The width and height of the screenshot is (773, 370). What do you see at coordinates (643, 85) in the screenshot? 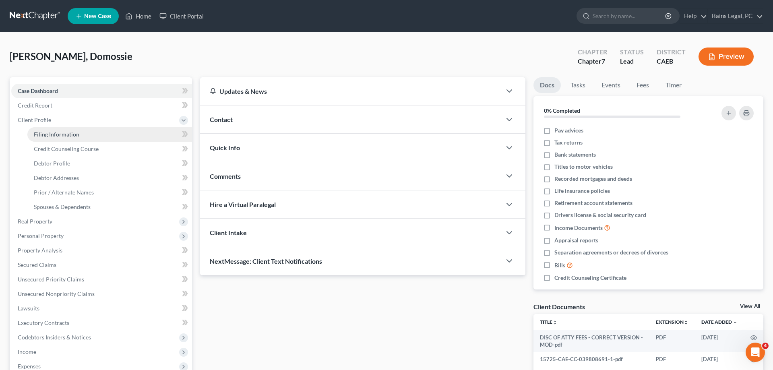
I see `a: Fees` at bounding box center [643, 85].